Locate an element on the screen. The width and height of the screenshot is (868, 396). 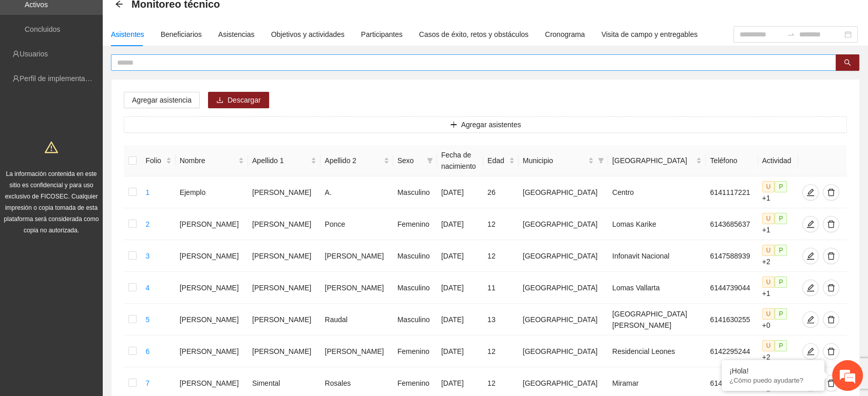
td: 6141630255 is located at coordinates (732, 320).